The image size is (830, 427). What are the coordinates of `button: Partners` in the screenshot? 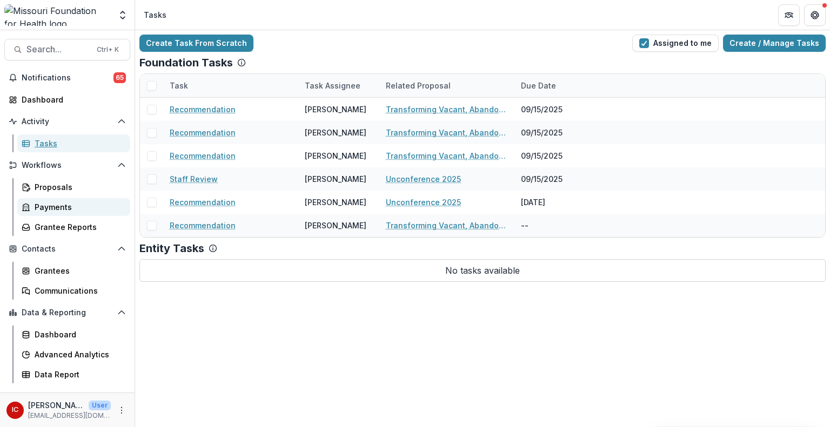 It's located at (789, 15).